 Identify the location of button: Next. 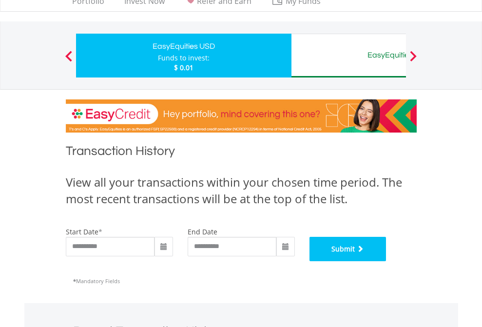
(413, 60).